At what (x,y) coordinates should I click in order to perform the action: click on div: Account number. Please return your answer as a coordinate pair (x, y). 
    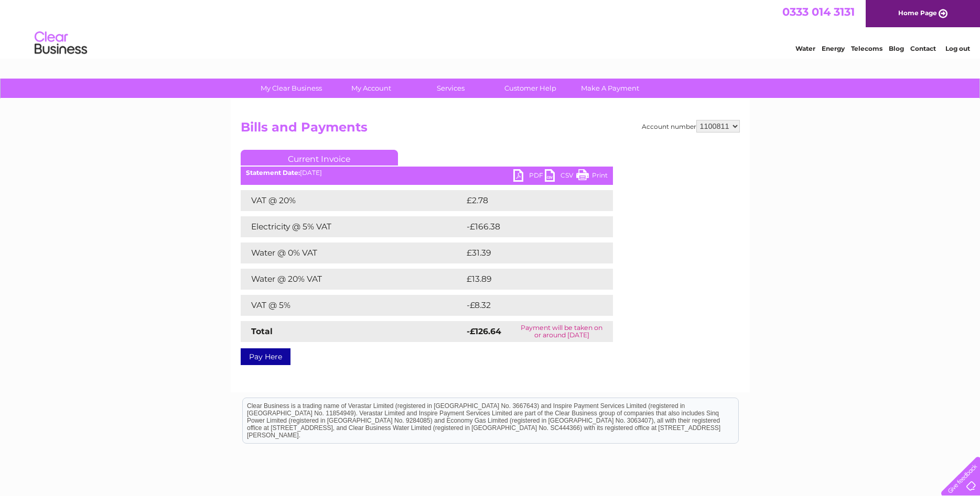
    Looking at the image, I should click on (691, 126).